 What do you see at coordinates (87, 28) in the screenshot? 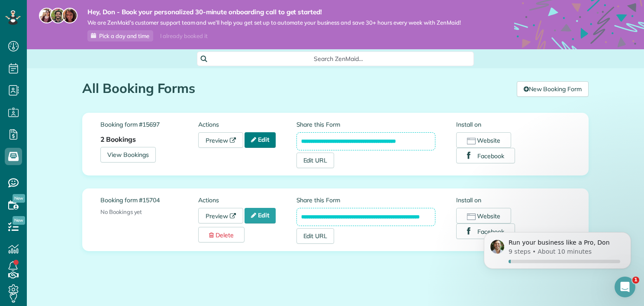
I see `div: checklist notification from Amar Ghose, 6w ago. Run your business like a Pro, Don, 0 of 9 tasks c...` at bounding box center [87, 28].